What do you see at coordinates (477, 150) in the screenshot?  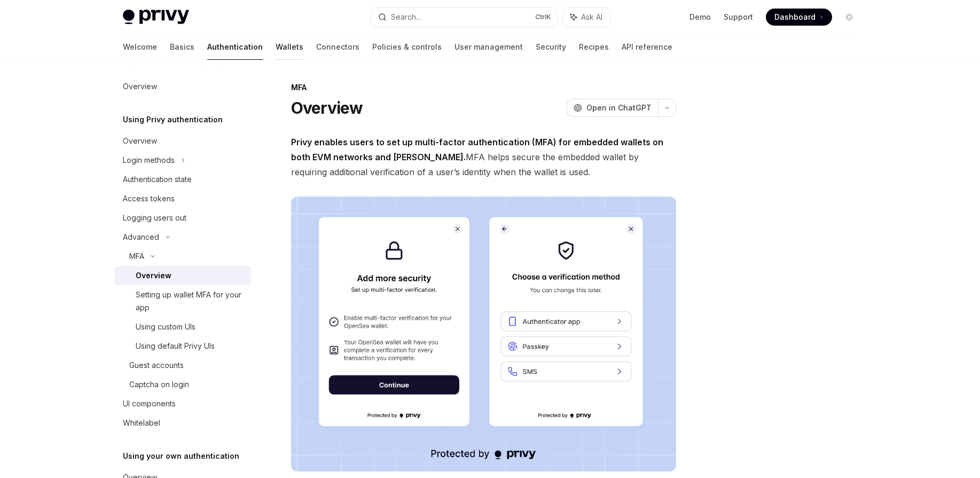 I see `strong: Privy enables users to set up multi-factor authentication (MFA) for embedded wallets on both EVM ...` at bounding box center [477, 150].